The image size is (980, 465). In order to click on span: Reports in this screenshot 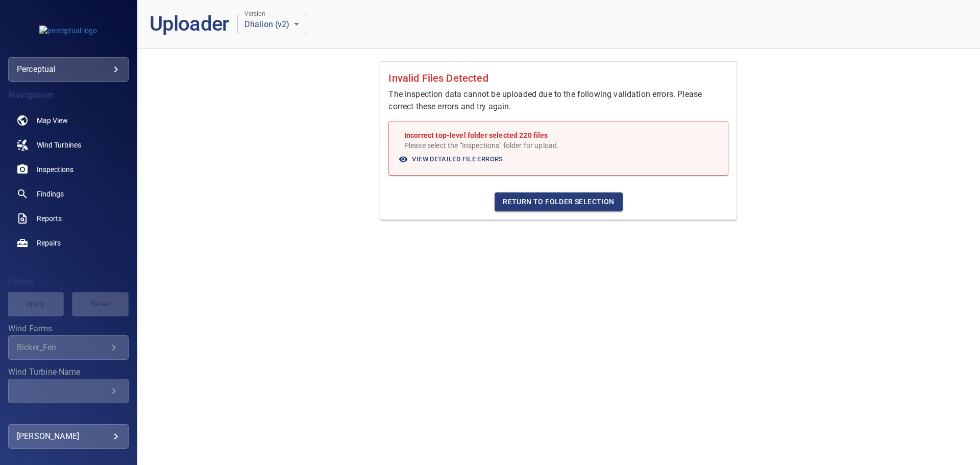, I will do `click(49, 219)`.